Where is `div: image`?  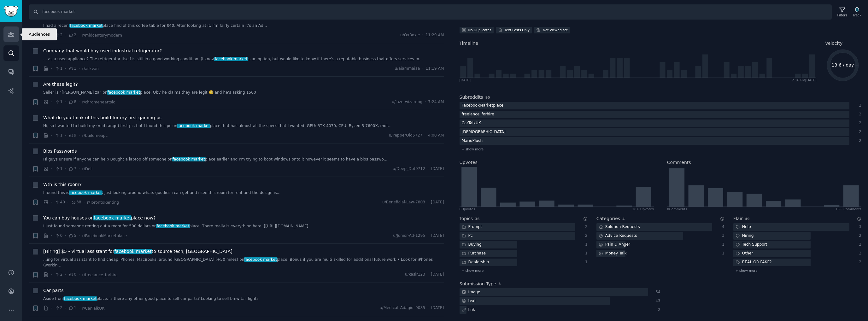
div: image is located at coordinates (471, 292).